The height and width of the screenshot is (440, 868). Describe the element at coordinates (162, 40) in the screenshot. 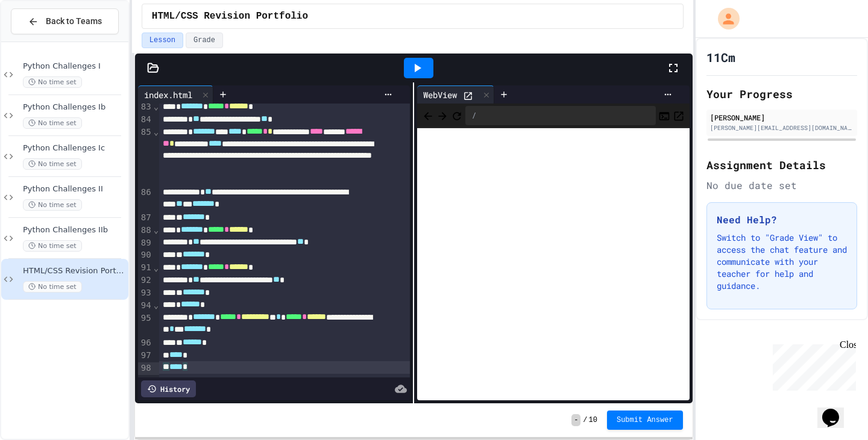

I see `button: Lesson` at that location.